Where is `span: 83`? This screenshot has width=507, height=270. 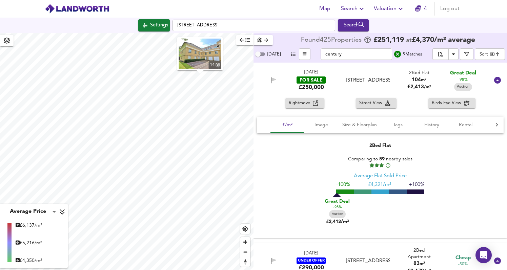 span: 83 is located at coordinates (416, 264).